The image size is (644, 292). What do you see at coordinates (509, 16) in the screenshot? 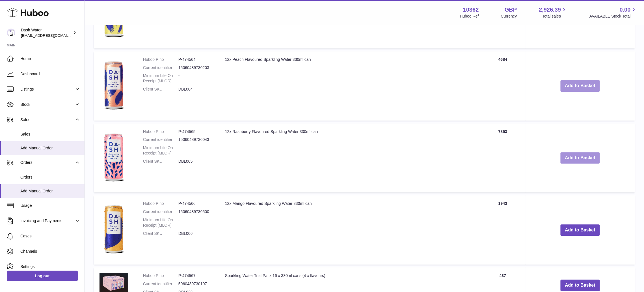
I see `div: Currency` at bounding box center [509, 16].